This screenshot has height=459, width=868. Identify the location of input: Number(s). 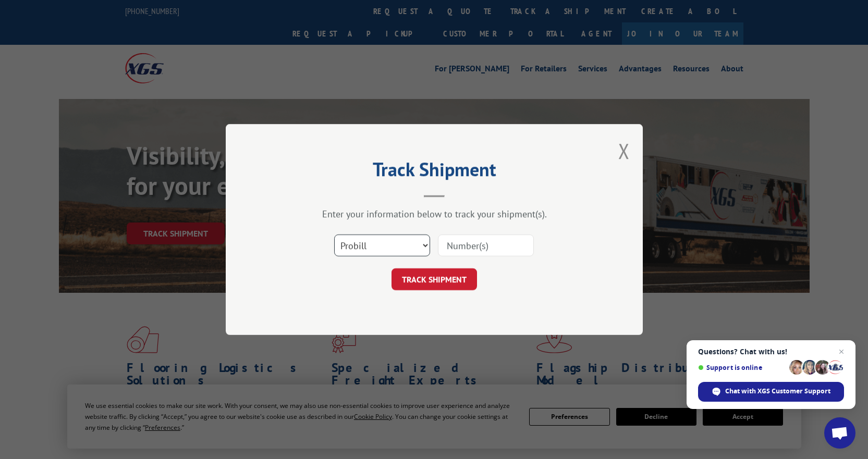
(486, 245).